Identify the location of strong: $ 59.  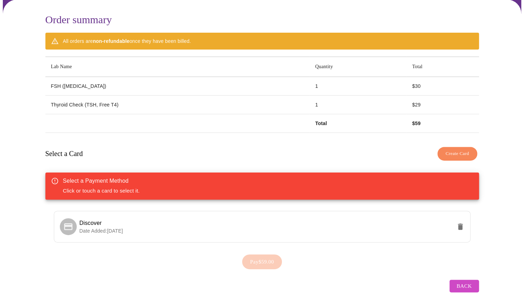
(416, 124).